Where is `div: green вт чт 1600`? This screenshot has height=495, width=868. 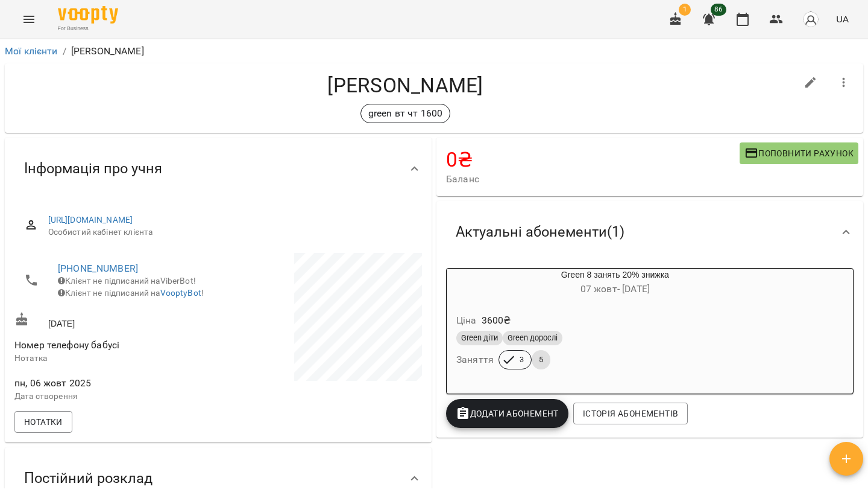 div: green вт чт 1600 is located at coordinates (405, 113).